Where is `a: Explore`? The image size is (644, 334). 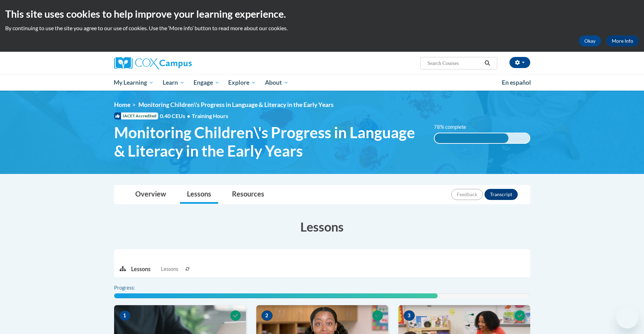 a: Explore is located at coordinates (242, 83).